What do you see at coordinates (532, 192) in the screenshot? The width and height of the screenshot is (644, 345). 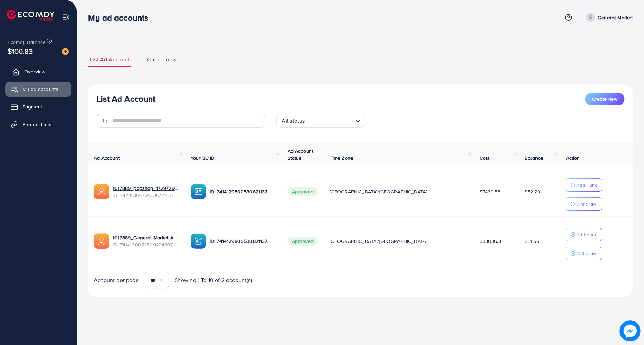 I see `span: $52.29` at bounding box center [532, 192].